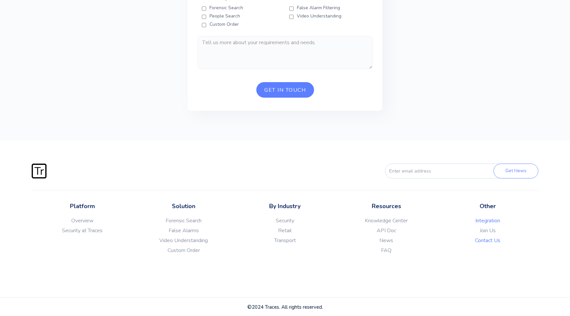  Describe the element at coordinates (285, 206) in the screenshot. I see `p: By Industry` at that location.